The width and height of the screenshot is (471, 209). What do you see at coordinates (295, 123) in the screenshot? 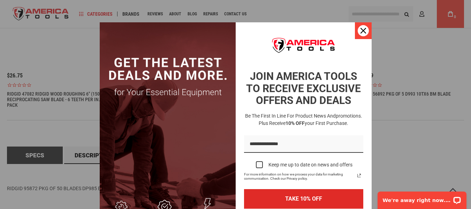
I see `strong: 10% OFF` at bounding box center [295, 123].